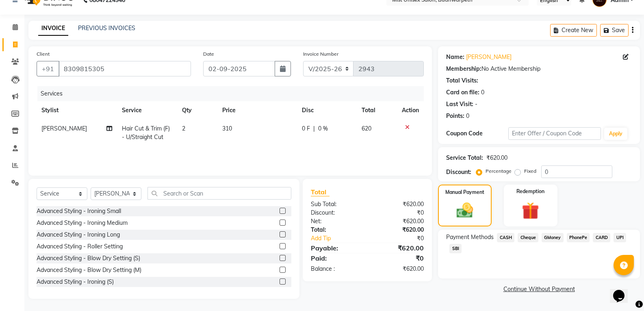 Image resolution: width=644 pixels, height=311 pixels. Describe the element at coordinates (463, 92) in the screenshot. I see `div: Card on file:` at that location.